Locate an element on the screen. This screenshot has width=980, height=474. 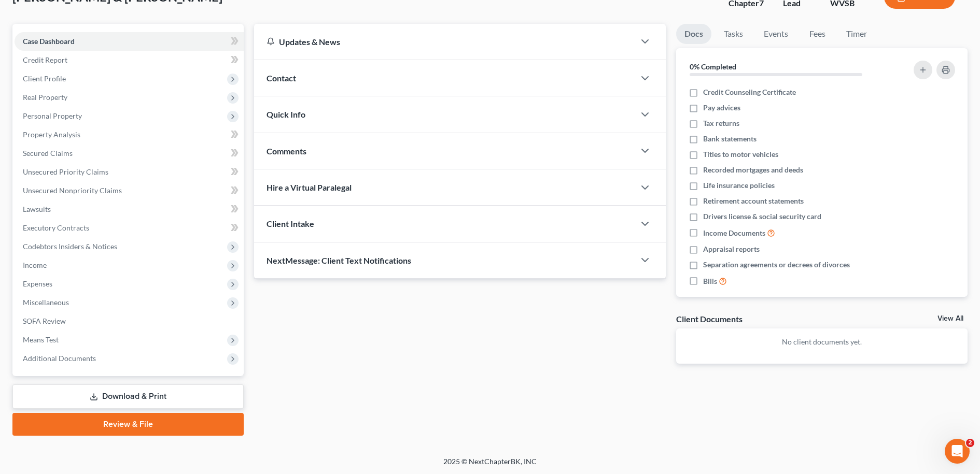
a: Unsecured Nonpriority Claims is located at coordinates (129, 190).